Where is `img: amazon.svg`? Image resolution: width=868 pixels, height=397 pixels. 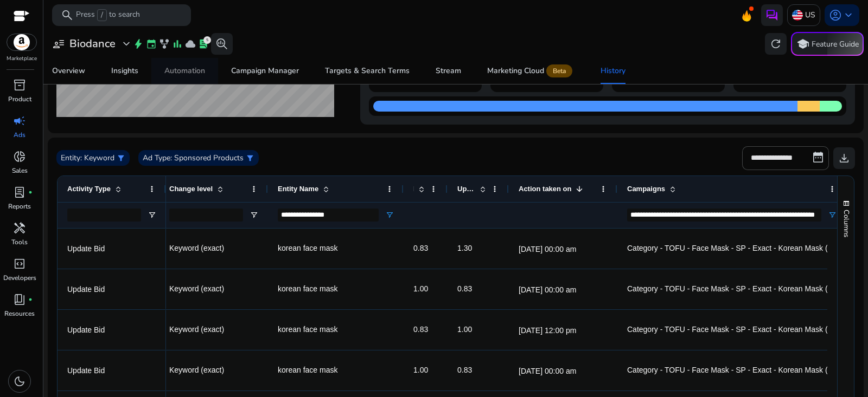 img: amazon.svg is located at coordinates (22, 42).